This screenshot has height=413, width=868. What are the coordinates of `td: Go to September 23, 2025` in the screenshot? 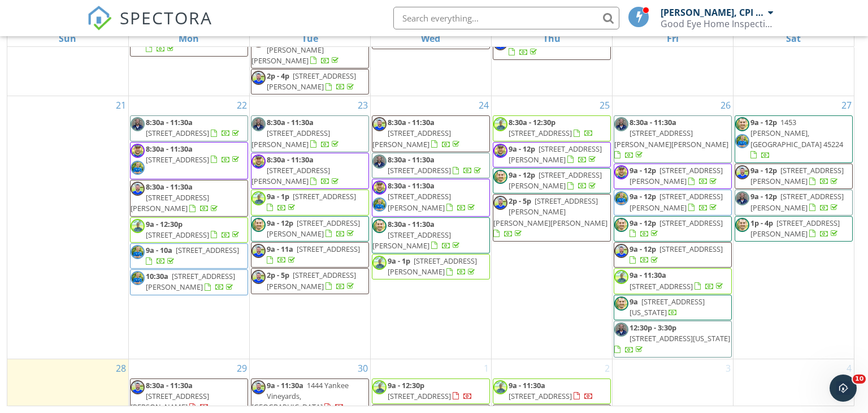 It's located at (310, 227).